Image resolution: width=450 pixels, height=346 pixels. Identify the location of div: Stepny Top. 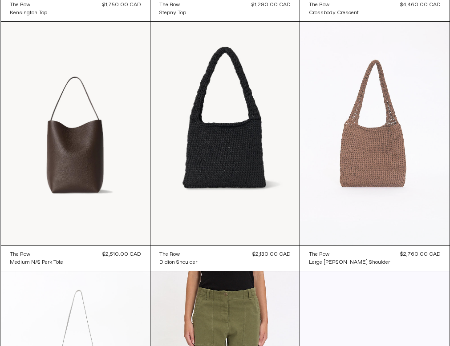
(173, 13).